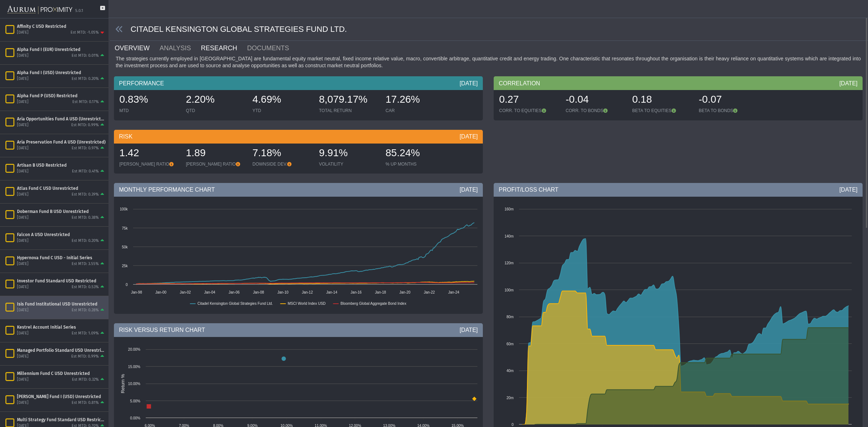 The height and width of the screenshot is (427, 868). What do you see at coordinates (85, 287) in the screenshot?
I see `div: Est MTD: 0.53%` at bounding box center [85, 287].